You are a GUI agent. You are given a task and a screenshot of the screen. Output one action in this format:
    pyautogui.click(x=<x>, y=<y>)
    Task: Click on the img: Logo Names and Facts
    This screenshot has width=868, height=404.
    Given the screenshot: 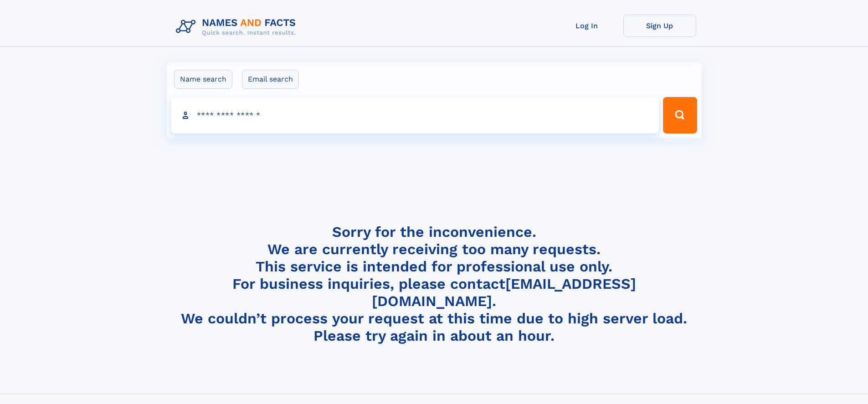 What is the action you would take?
    pyautogui.click(x=238, y=27)
    